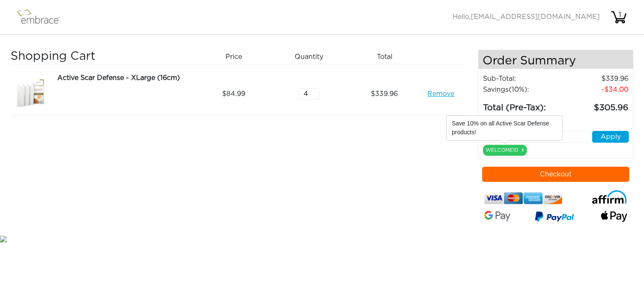 This screenshot has height=298, width=644. What do you see at coordinates (596, 78) in the screenshot?
I see `td: 339.96` at bounding box center [596, 78].